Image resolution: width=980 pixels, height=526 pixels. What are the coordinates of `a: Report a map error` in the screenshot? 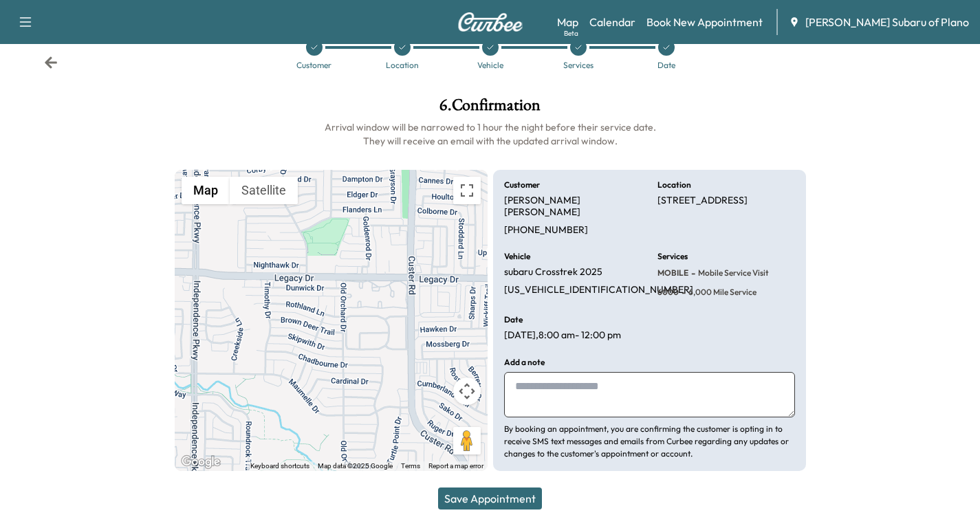 It's located at (456, 465).